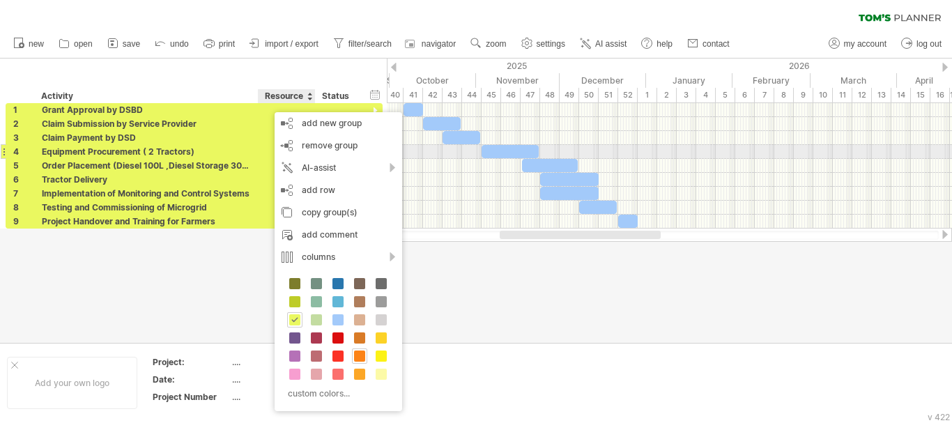 The height and width of the screenshot is (423, 952). What do you see at coordinates (330, 145) in the screenshot?
I see `span: remove group` at bounding box center [330, 145].